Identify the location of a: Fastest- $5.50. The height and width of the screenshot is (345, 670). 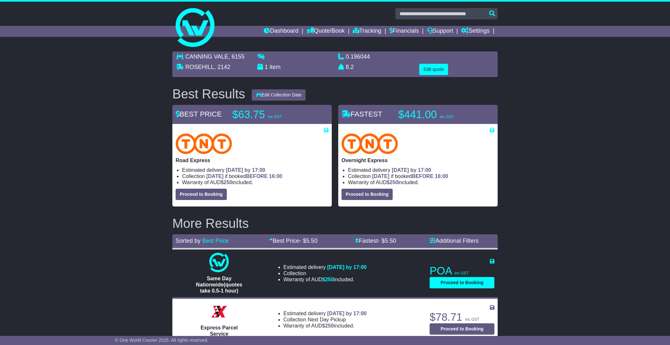
(375, 241).